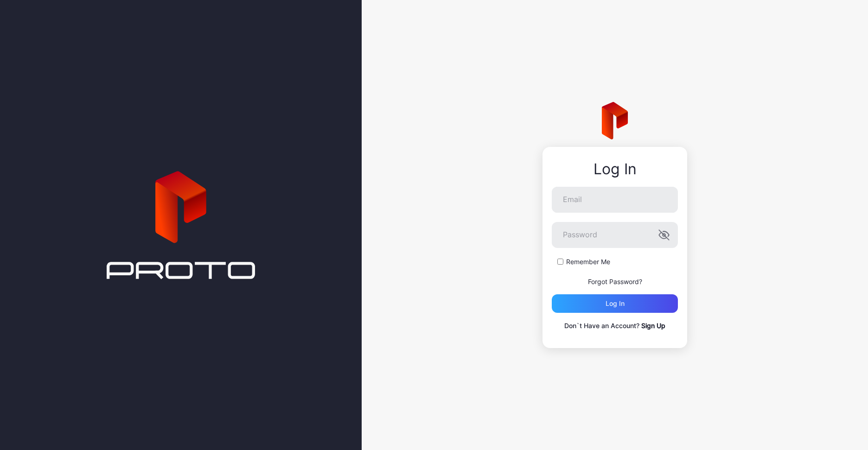 The image size is (868, 450). What do you see at coordinates (615, 169) in the screenshot?
I see `div: Log In` at bounding box center [615, 169].